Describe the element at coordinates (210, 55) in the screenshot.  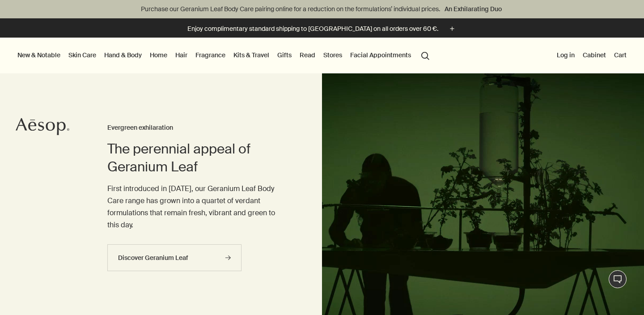
I see `a: Fragrance` at that location.